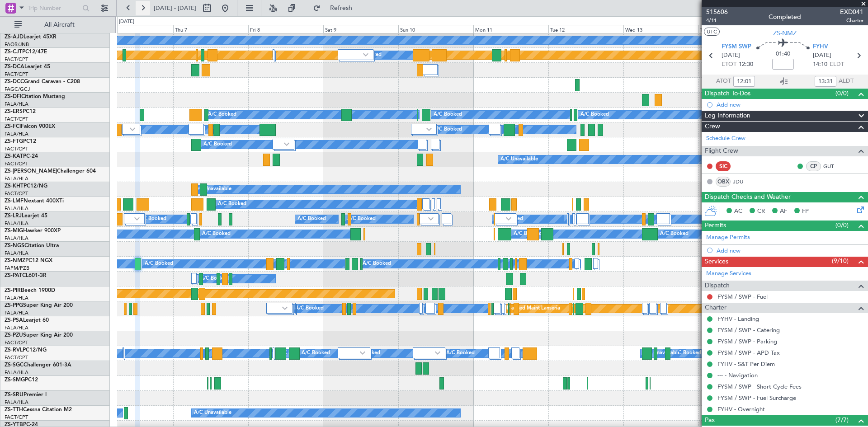 The image size is (868, 427). What do you see at coordinates (14, 141) in the screenshot?
I see `span: ZS-FTG` at bounding box center [14, 141].